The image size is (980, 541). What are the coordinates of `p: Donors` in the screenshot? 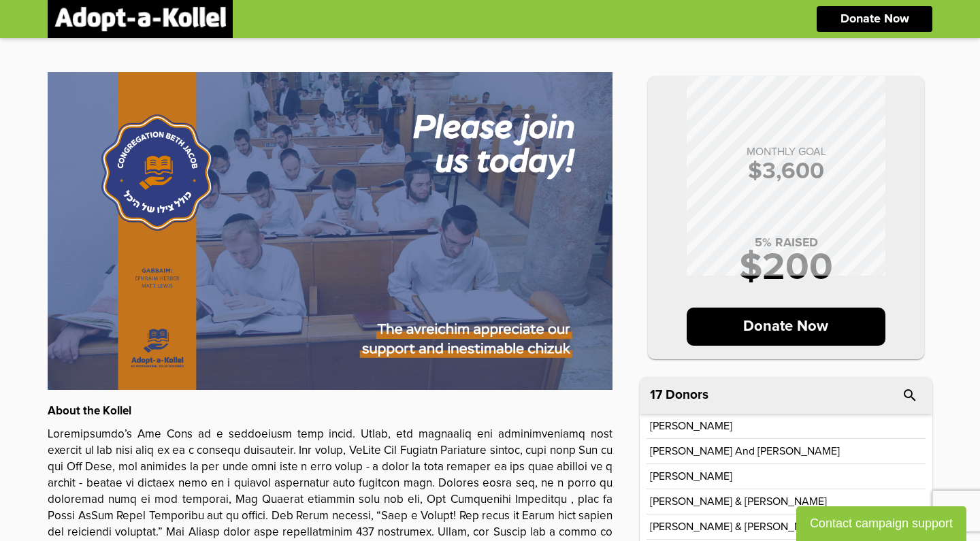 It's located at (687, 395).